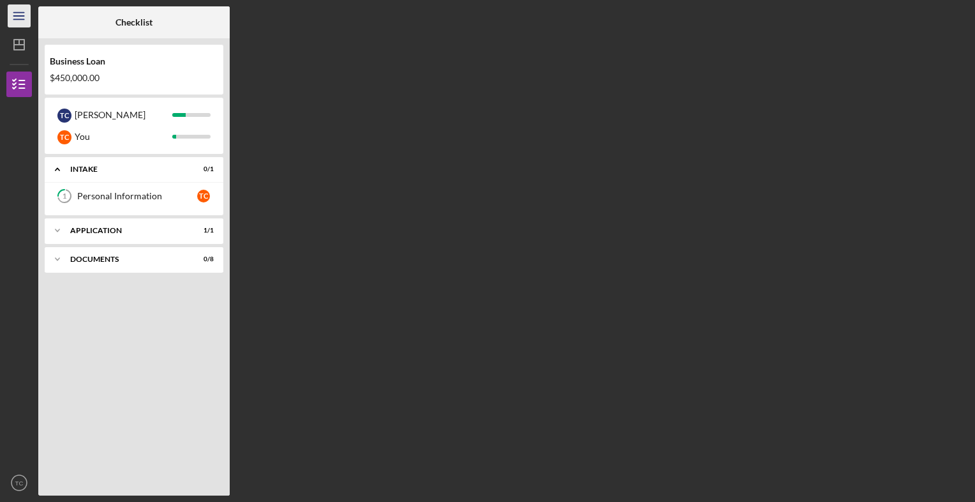 This screenshot has width=975, height=502. Describe the element at coordinates (202, 169) in the screenshot. I see `div: 0 / 1` at that location.